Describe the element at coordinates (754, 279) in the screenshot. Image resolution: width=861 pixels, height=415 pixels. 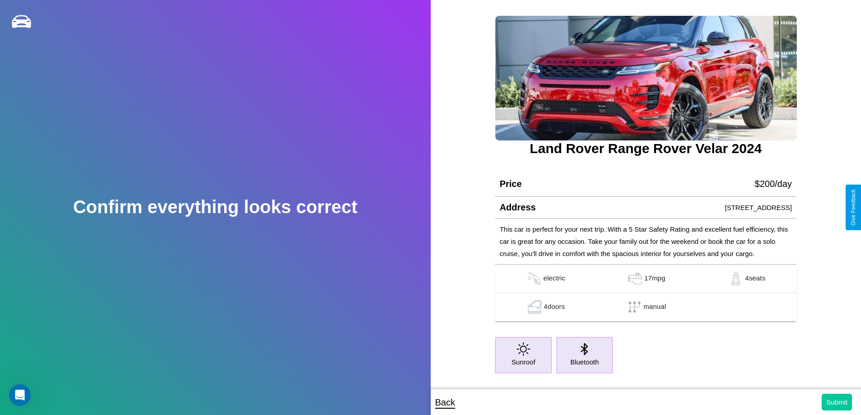
I see `p: 4 seats` at that location.